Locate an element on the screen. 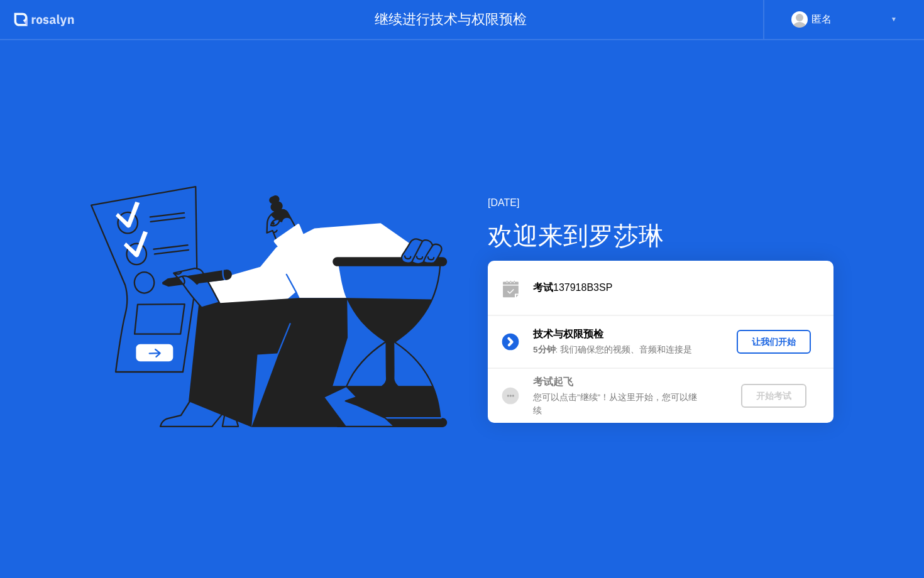  div: 匿名 is located at coordinates (822, 20).